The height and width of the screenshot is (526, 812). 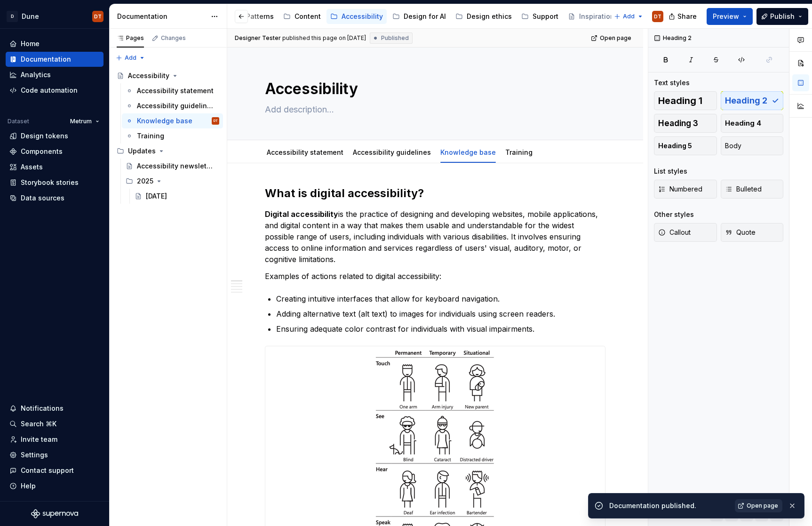 I want to click on div: Support, so click(x=546, y=16).